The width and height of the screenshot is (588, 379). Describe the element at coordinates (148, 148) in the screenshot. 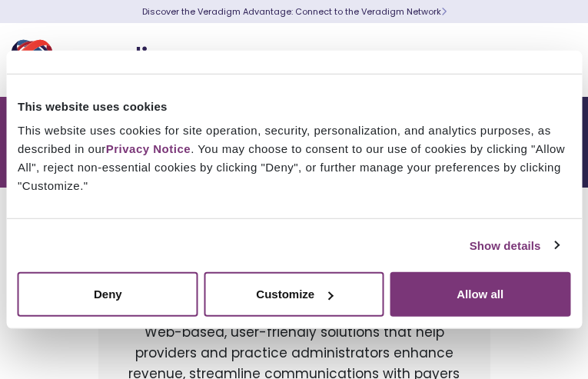

I see `a: Privacy Notice` at that location.